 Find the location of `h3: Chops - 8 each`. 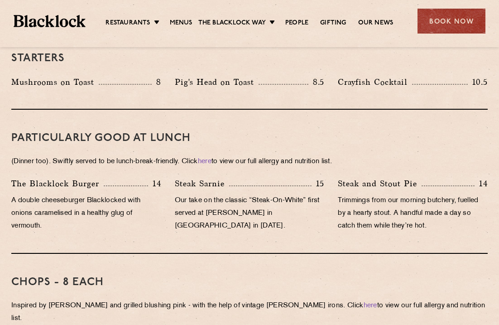

h3: Chops - 8 each is located at coordinates (250, 282).